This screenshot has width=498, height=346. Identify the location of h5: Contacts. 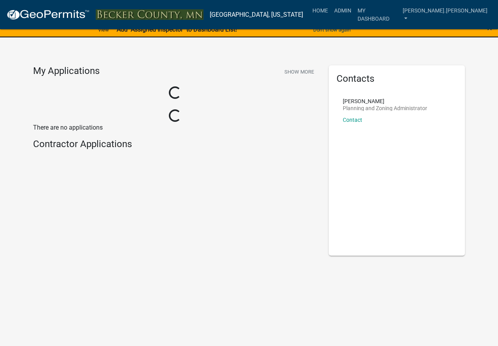
(397, 79).